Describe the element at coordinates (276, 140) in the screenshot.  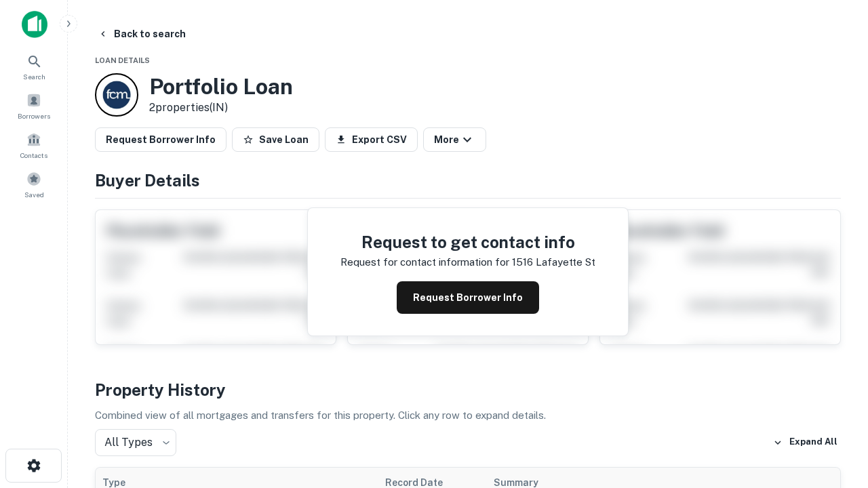
I see `button: Save Loan` at that location.